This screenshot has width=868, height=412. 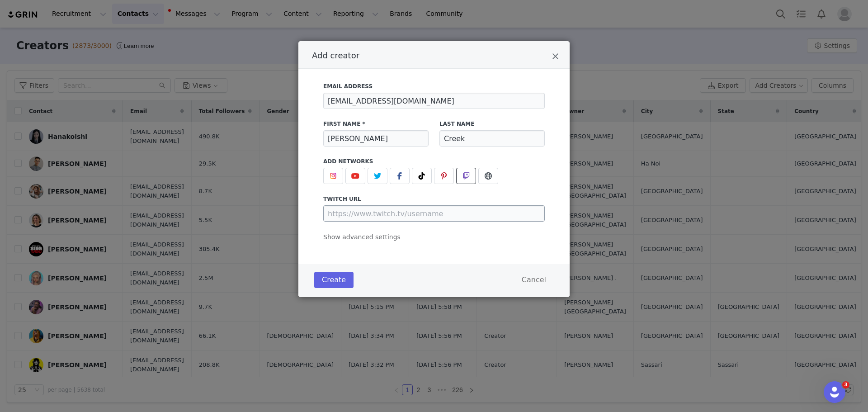 I want to click on span: Show advanced settings, so click(x=362, y=237).